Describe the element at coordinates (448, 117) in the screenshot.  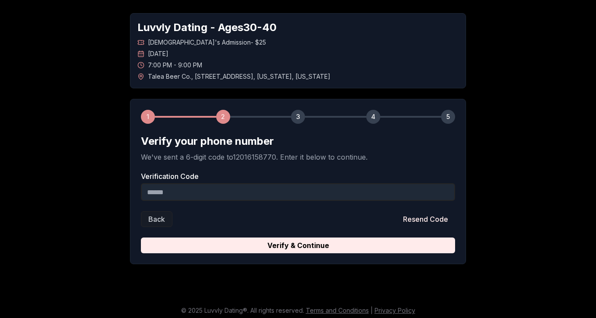
I see `div: 5` at that location.